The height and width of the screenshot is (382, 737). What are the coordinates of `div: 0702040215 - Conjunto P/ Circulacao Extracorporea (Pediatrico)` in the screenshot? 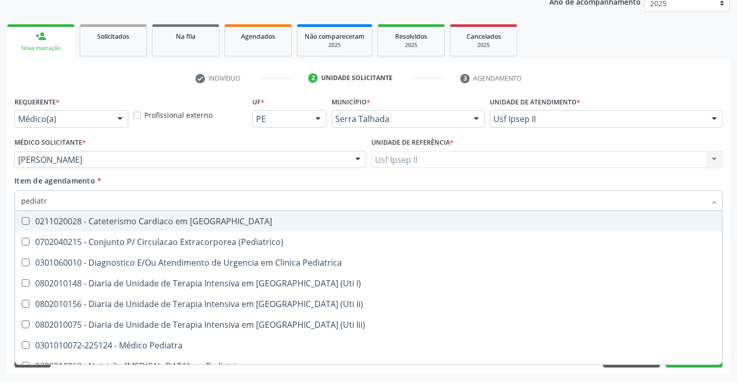 It's located at (368, 242).